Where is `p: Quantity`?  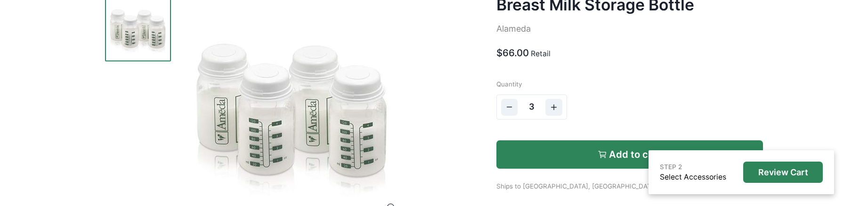 p: Quantity is located at coordinates (630, 84).